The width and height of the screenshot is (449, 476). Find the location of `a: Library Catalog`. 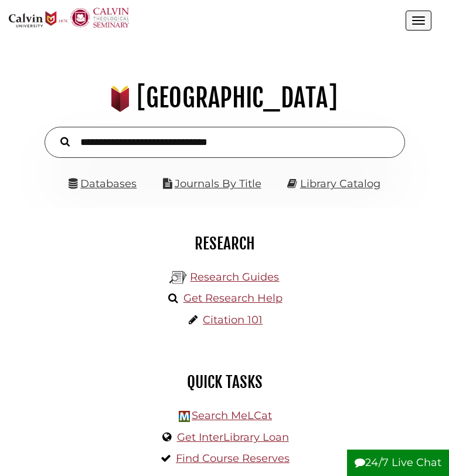

a: Library Catalog is located at coordinates (340, 184).